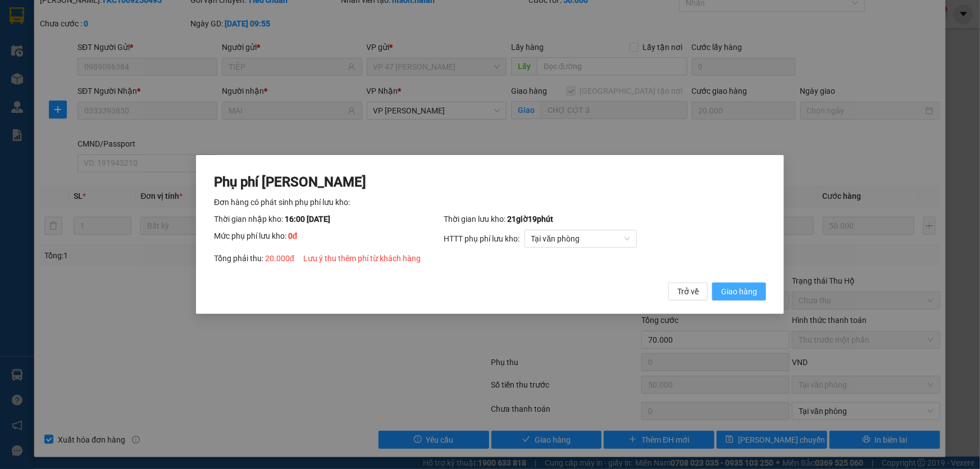 This screenshot has height=469, width=980. I want to click on img: logo.jpg, so click(56, 42).